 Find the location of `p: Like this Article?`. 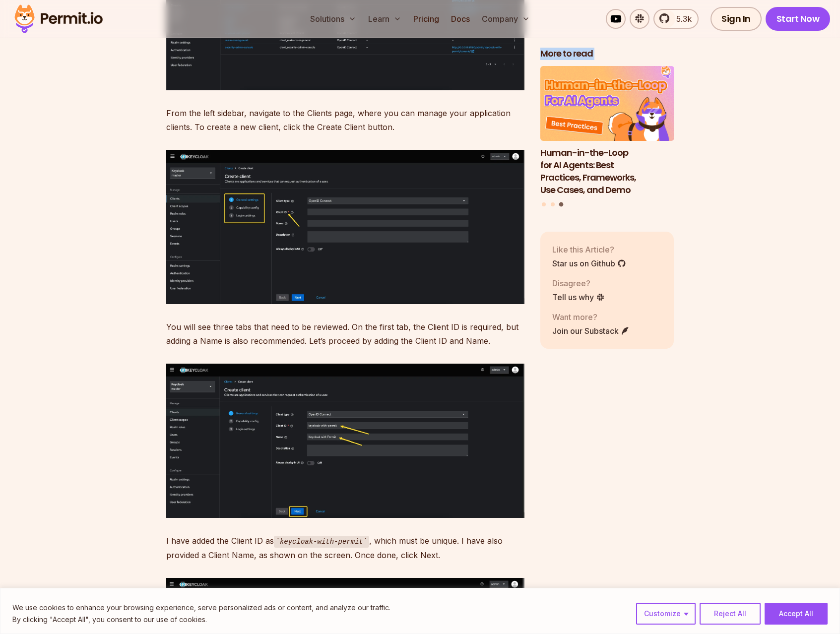

p: Like this Article? is located at coordinates (589, 250).